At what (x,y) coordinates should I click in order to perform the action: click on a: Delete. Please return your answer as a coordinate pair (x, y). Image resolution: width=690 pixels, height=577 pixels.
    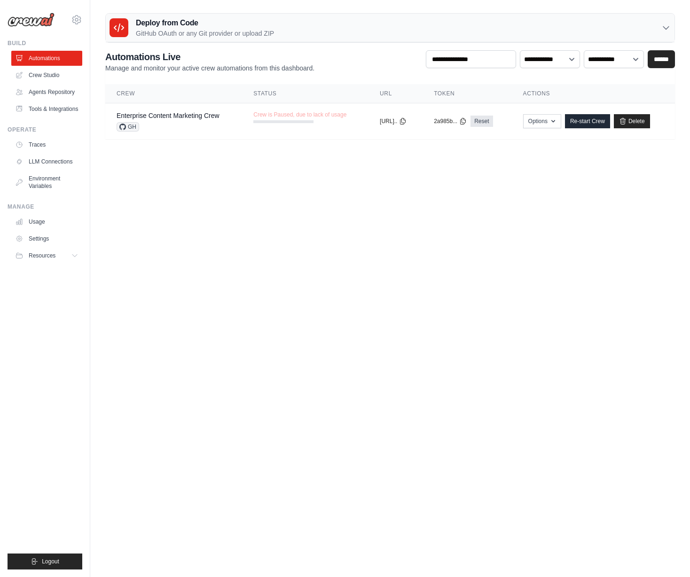
    Looking at the image, I should click on (632, 121).